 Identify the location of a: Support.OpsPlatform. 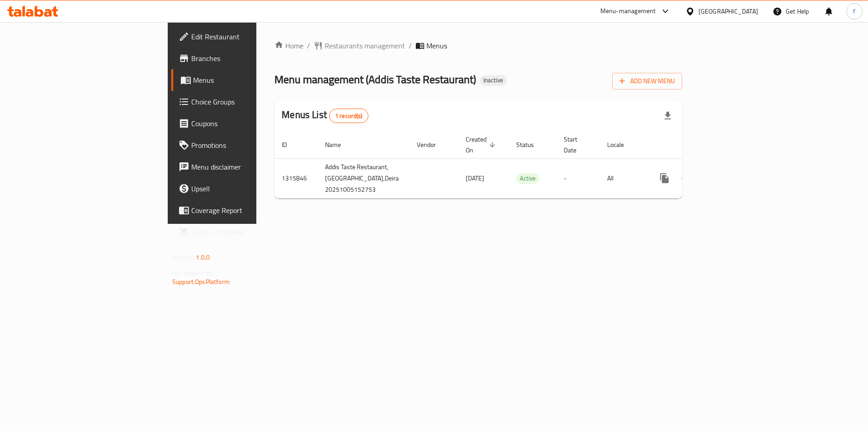
(201, 282).